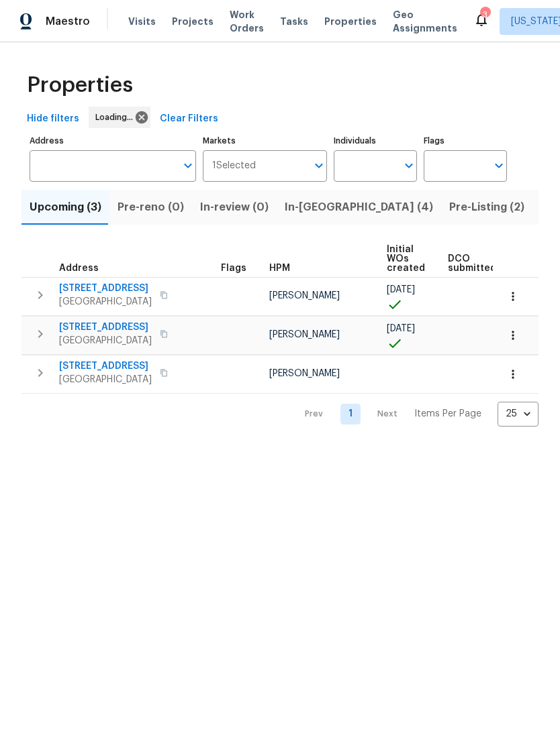  I want to click on p: Items Per Page, so click(448, 414).